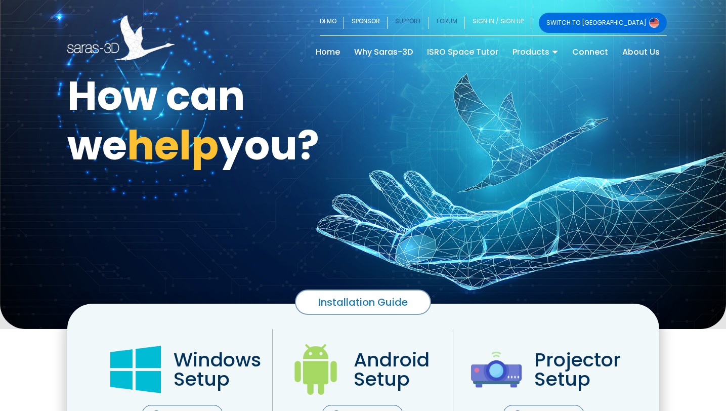 The width and height of the screenshot is (726, 411). What do you see at coordinates (136, 370) in the screenshot?
I see `img: windows` at bounding box center [136, 370].